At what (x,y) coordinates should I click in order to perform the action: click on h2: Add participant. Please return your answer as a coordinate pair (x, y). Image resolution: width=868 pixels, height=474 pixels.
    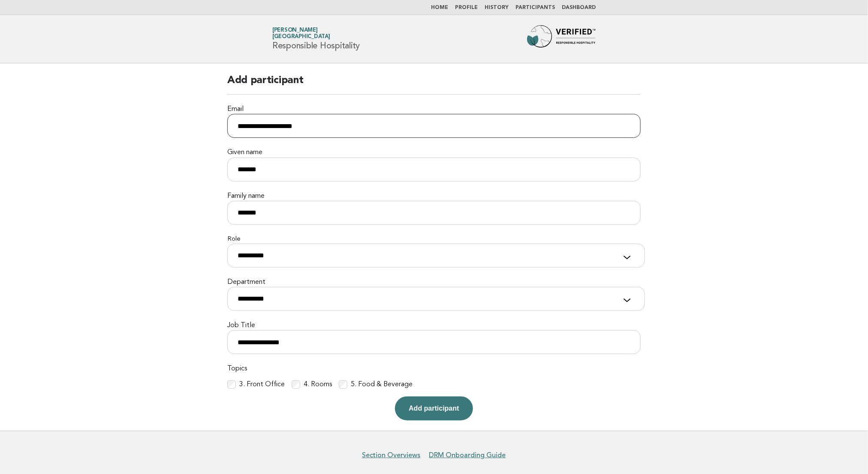
    Looking at the image, I should click on (434, 84).